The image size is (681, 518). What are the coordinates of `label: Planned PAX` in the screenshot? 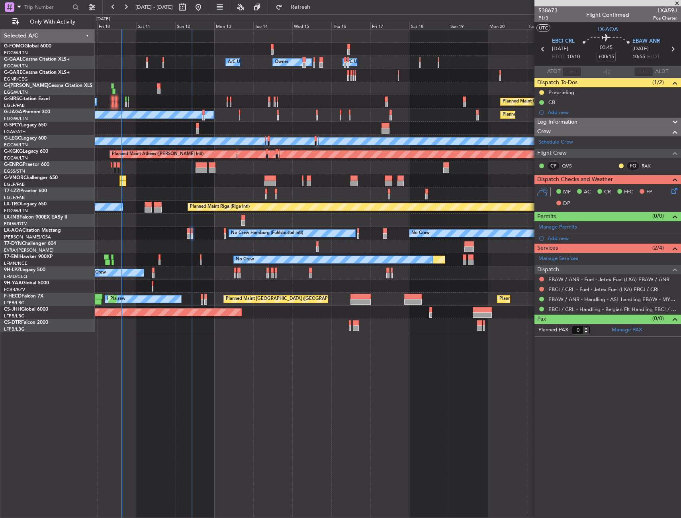 It's located at (553, 330).